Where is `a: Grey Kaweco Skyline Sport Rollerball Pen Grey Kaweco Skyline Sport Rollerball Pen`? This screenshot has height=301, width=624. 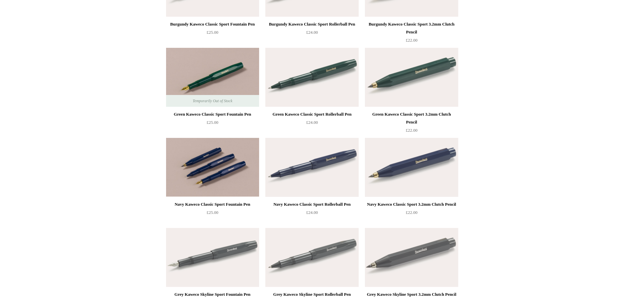
a: Grey Kaweco Skyline Sport Rollerball Pen Grey Kaweco Skyline Sport Rollerball Pen is located at coordinates (312, 257).